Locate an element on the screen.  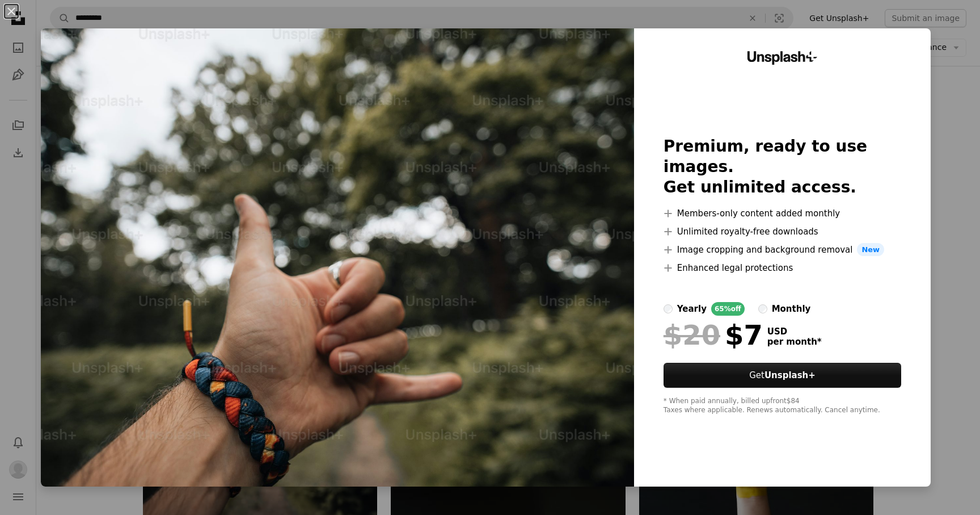
span: $20 is located at coordinates (692, 335).